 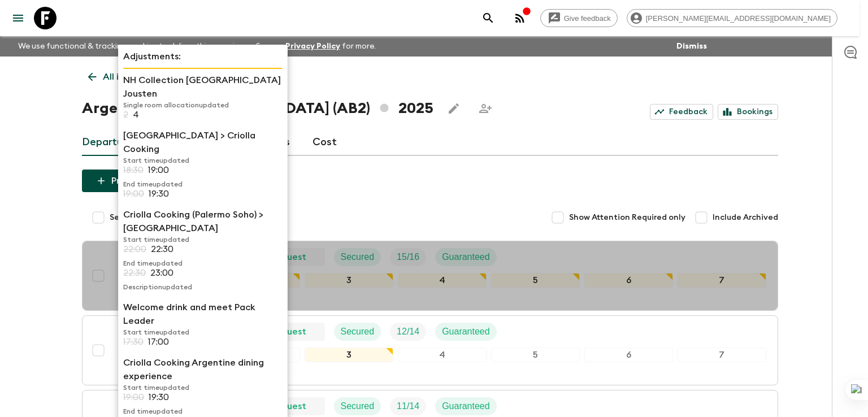 I want to click on a: Bookings, so click(x=748, y=112).